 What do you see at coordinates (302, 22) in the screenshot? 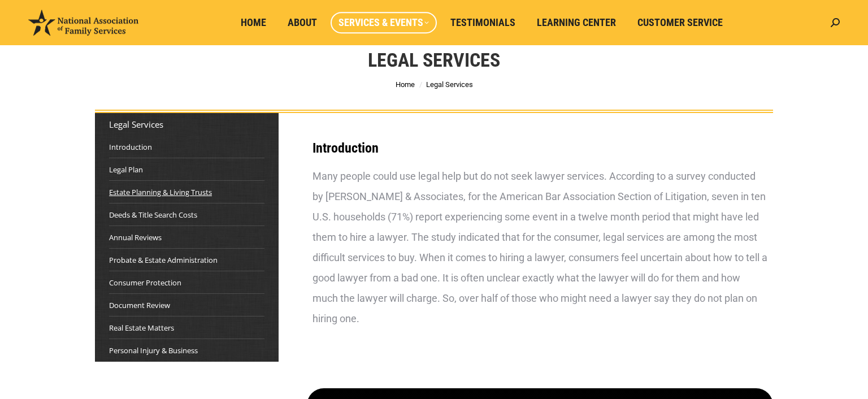
I see `a: About` at bounding box center [302, 22].